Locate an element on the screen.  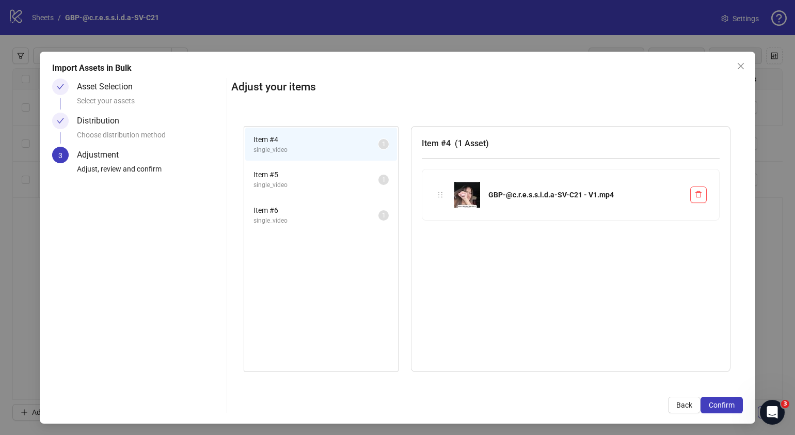
span: Back is located at coordinates (684, 405).